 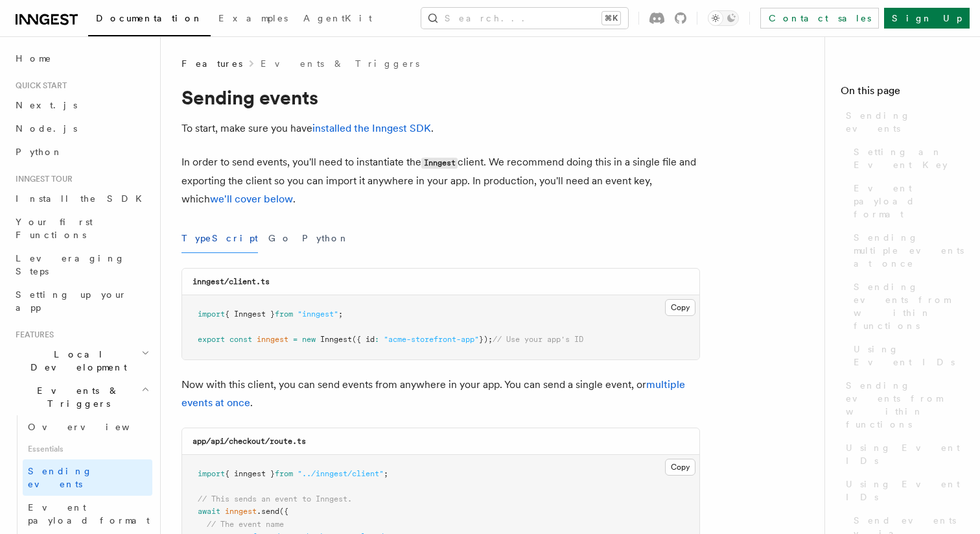 I want to click on span: Setting an Event Key, so click(x=909, y=158).